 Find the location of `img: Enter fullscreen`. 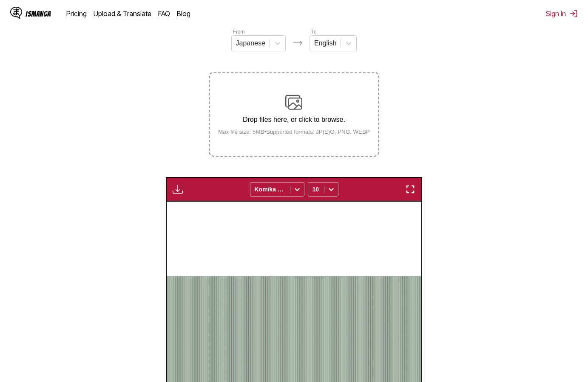

img: Enter fullscreen is located at coordinates (410, 189).